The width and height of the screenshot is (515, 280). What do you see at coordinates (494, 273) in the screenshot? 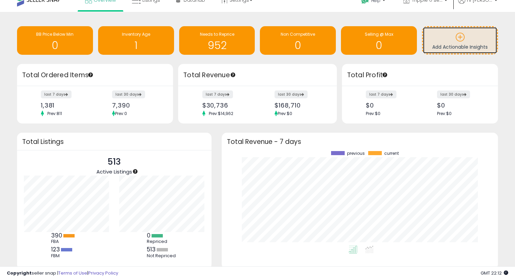
I see `span: 2025-09-16 22:12 GMT` at bounding box center [494, 273].